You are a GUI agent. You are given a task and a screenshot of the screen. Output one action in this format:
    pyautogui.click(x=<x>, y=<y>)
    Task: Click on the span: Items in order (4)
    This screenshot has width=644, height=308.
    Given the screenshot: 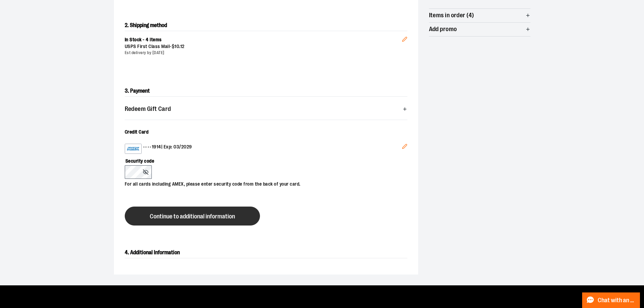 What is the action you would take?
    pyautogui.click(x=452, y=15)
    